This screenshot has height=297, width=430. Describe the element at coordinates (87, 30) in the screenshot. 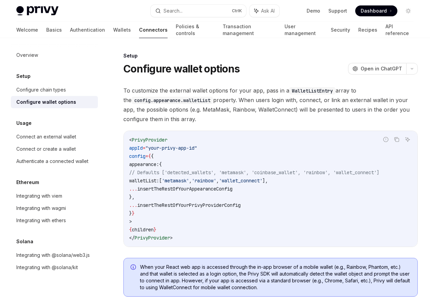

I see `a: Authentication` at that location.